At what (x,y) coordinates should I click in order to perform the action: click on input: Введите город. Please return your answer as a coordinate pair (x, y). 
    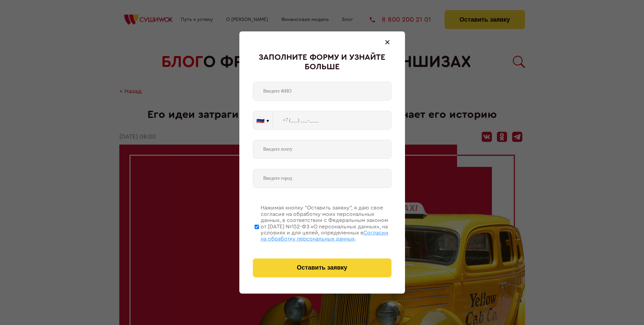
    Looking at the image, I should click on (322, 179).